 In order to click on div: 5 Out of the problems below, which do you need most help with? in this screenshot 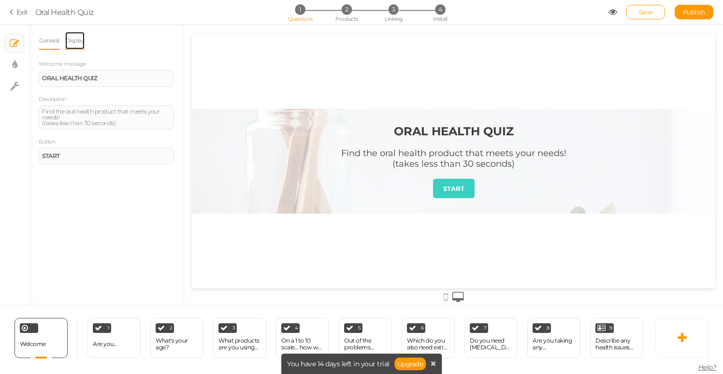, I will do `click(365, 338)`.